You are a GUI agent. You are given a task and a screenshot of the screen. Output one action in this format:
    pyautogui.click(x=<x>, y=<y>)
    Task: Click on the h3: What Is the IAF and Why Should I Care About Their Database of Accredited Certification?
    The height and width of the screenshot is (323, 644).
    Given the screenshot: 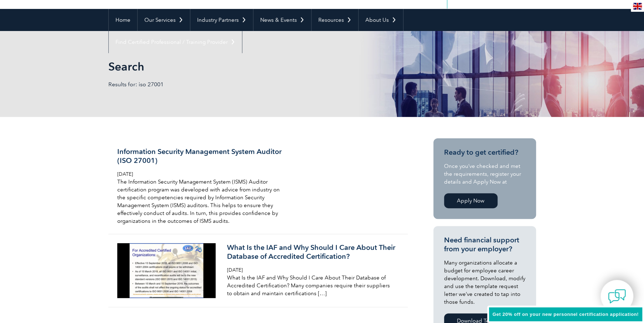 What is the action you would take?
    pyautogui.click(x=311, y=252)
    